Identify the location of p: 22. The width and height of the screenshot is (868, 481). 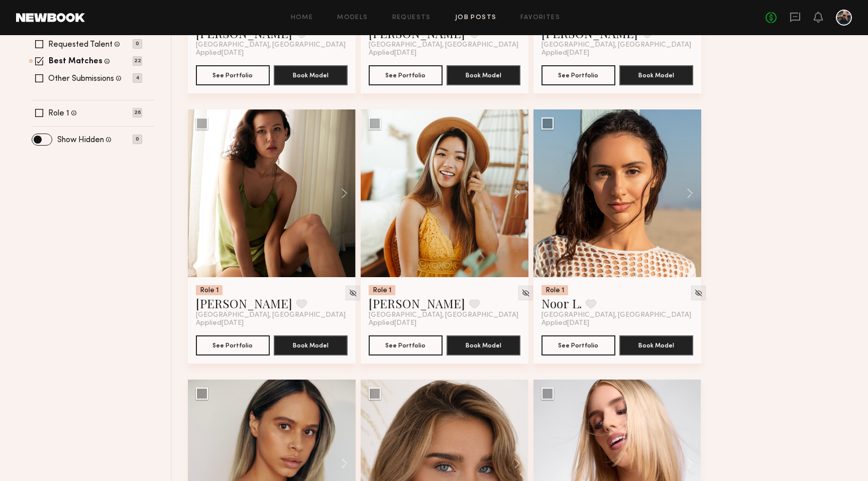
(137, 60).